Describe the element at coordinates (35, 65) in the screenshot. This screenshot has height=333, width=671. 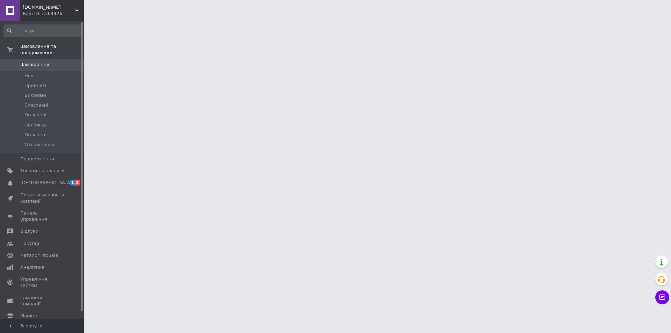
I see `span: Замовлення` at that location.